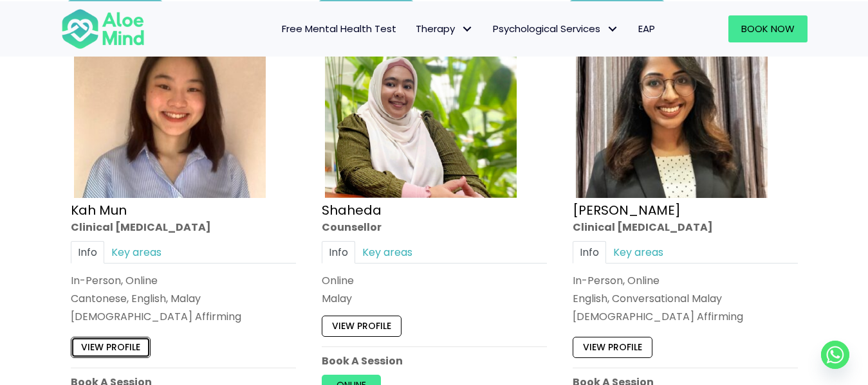  Describe the element at coordinates (169, 102) in the screenshot. I see `img: Kah Mun-profile-crop-300×300` at that location.